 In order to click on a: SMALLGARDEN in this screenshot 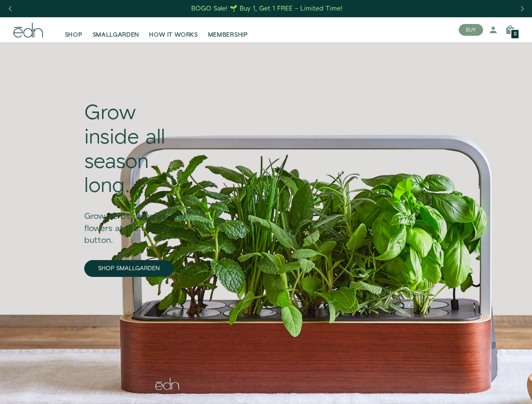, I will do `click(116, 30)`.